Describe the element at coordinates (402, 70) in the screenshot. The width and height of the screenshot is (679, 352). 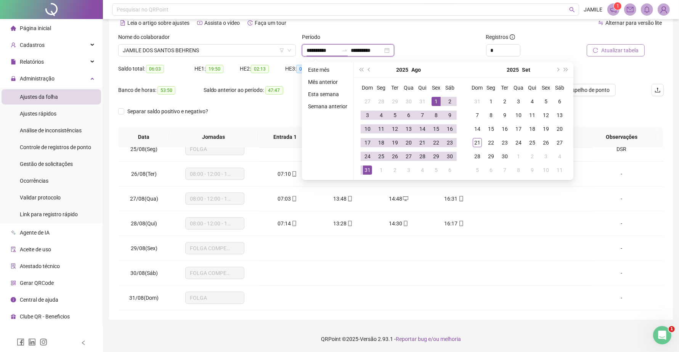
I see `button: year panel` at that location.